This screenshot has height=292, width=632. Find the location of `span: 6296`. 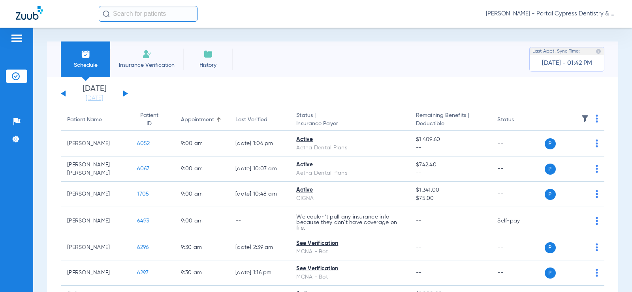

span: 6296 is located at coordinates (143, 247).